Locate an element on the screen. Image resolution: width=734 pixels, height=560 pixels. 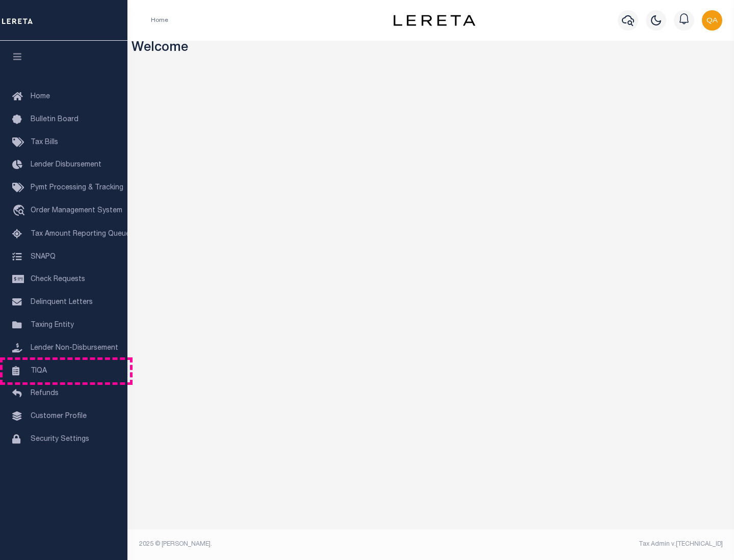
span: Bulletin Board is located at coordinates (55, 119).